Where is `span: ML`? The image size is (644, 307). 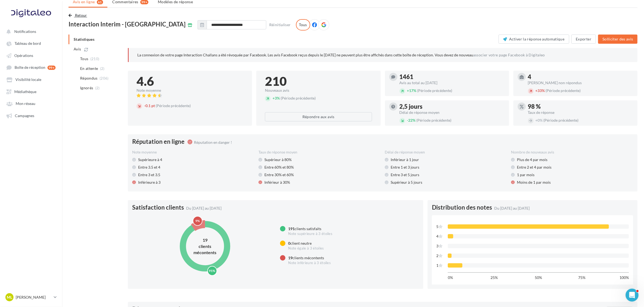 span: ML is located at coordinates (9, 297).